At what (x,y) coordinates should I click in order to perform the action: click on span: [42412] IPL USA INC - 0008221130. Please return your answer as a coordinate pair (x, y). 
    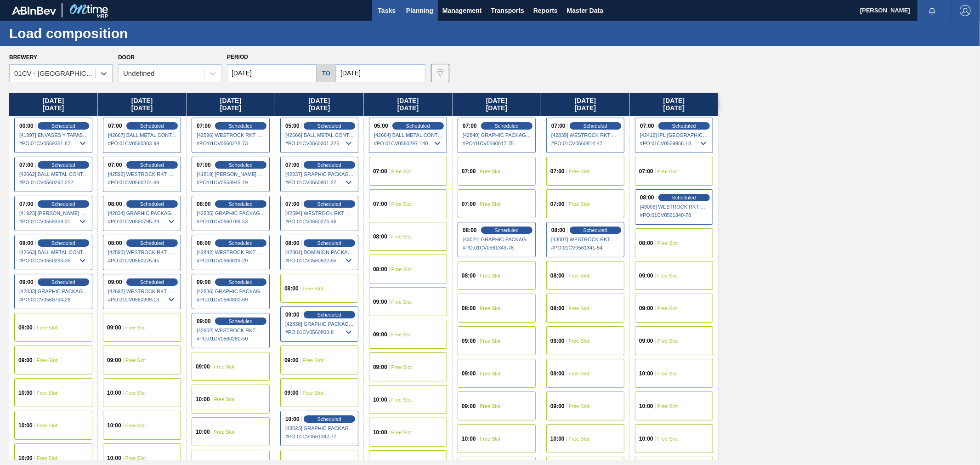
    Looking at the image, I should click on (675, 135).